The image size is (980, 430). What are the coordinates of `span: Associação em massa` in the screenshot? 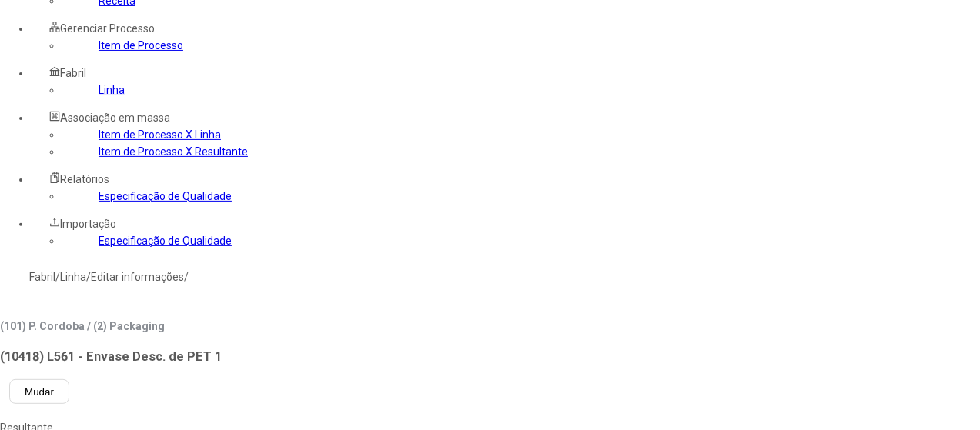 It's located at (115, 117).